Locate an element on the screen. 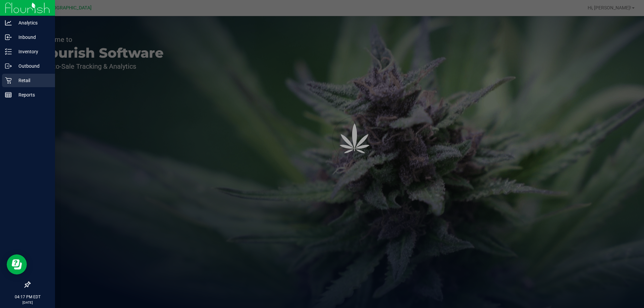  inline-svg: Outbound is located at coordinates (8, 66).